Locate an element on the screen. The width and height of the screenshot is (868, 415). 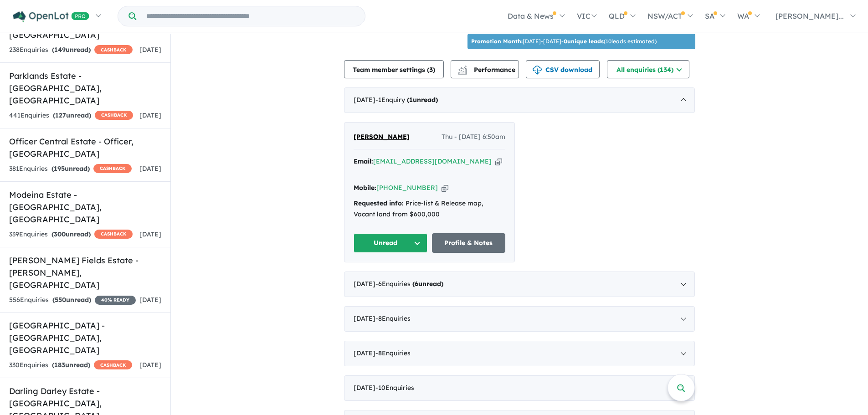
button: CSV download is located at coordinates (562, 69).